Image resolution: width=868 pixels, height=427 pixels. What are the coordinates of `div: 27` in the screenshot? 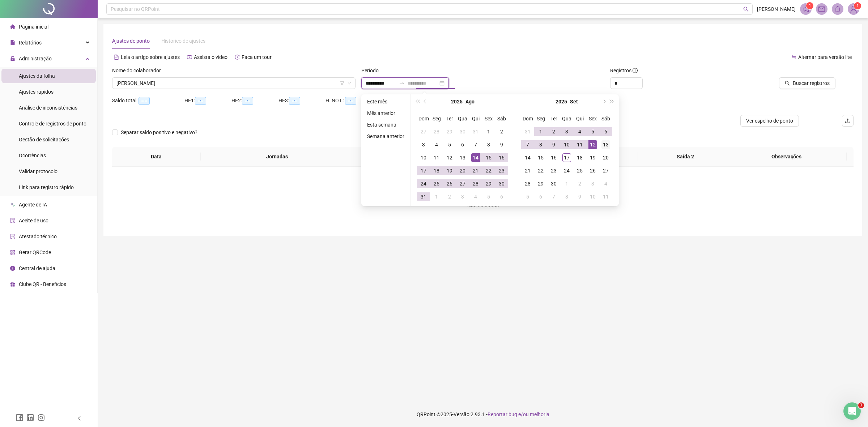 It's located at (463, 184).